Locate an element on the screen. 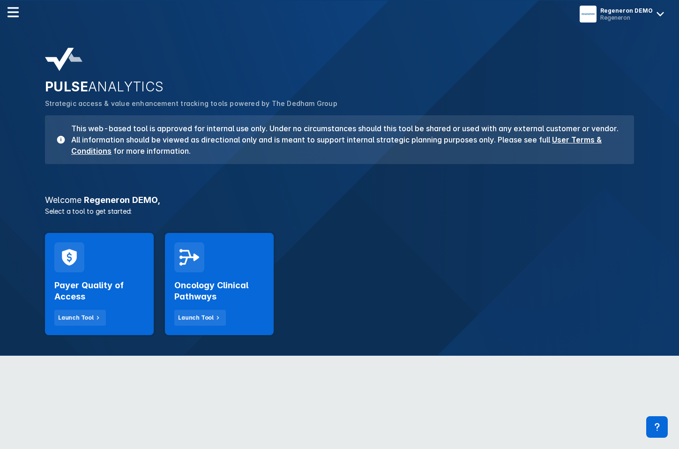 This screenshot has height=449, width=679. span: Welcome is located at coordinates (63, 200).